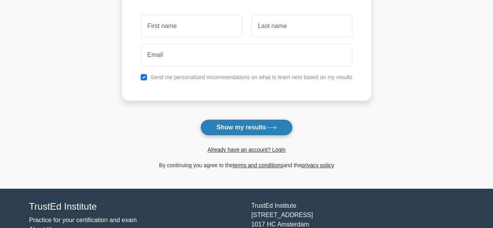 The height and width of the screenshot is (228, 493). What do you see at coordinates (302, 26) in the screenshot?
I see `input: Last name` at bounding box center [302, 26].